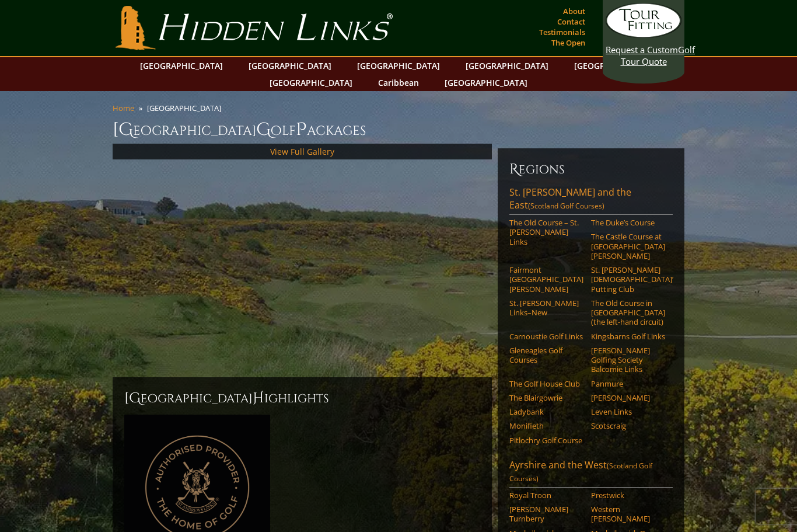 The height and width of the screenshot is (532, 797). Describe the element at coordinates (628, 411) in the screenshot. I see `a: Leven Links` at that location.